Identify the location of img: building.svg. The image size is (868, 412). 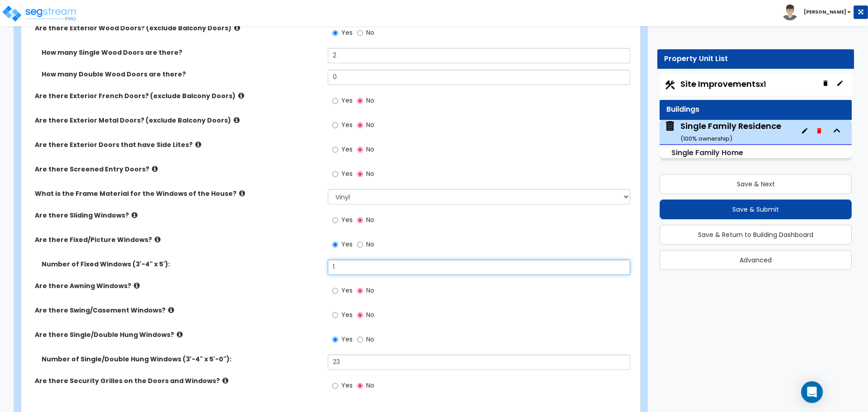
(670, 126).